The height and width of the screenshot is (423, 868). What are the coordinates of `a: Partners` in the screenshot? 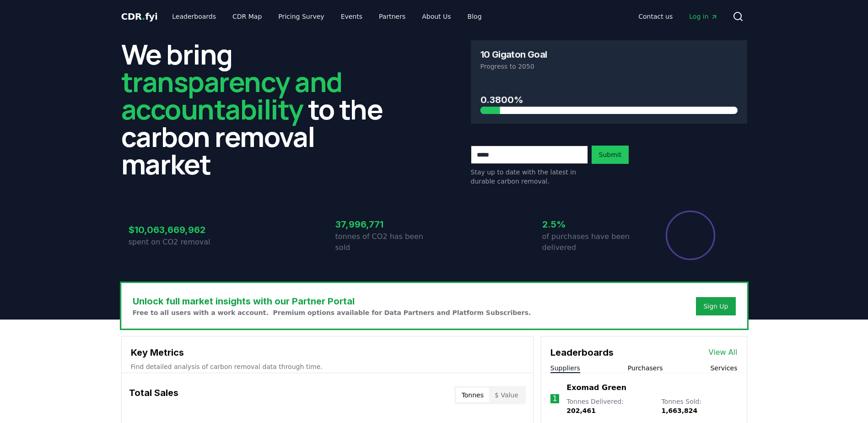 It's located at (392, 16).